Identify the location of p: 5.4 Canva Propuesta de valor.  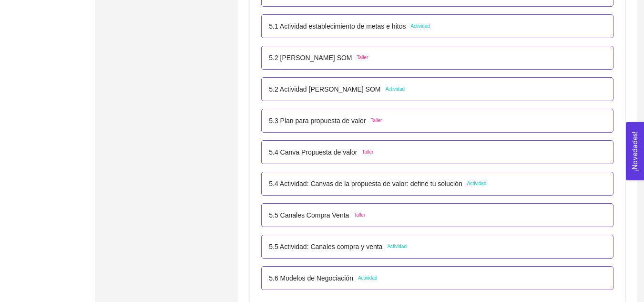
(313, 152).